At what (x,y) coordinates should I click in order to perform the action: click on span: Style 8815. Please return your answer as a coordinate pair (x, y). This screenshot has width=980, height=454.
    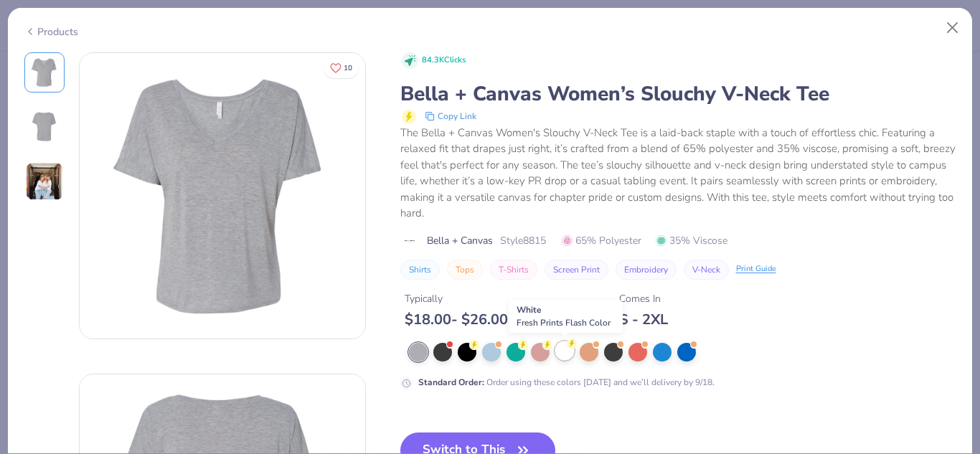
    Looking at the image, I should click on (523, 240).